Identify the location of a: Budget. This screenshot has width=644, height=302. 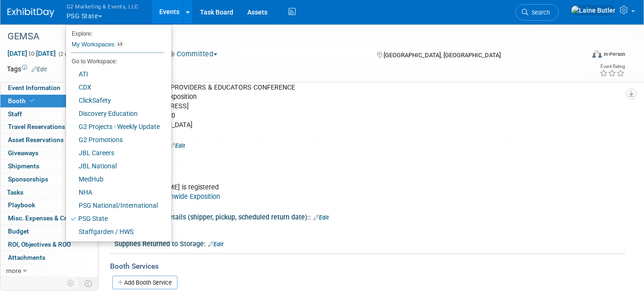
(49, 231).